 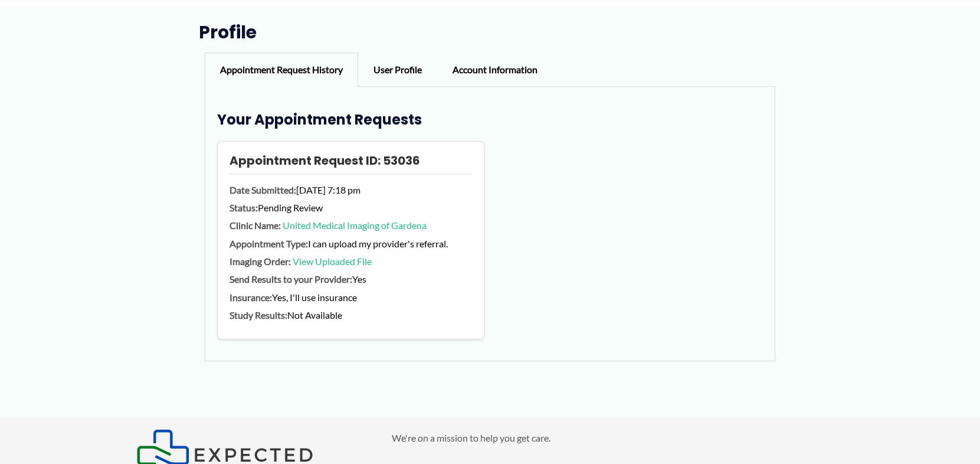 What do you see at coordinates (398, 70) in the screenshot?
I see `div: User Profile` at bounding box center [398, 70].